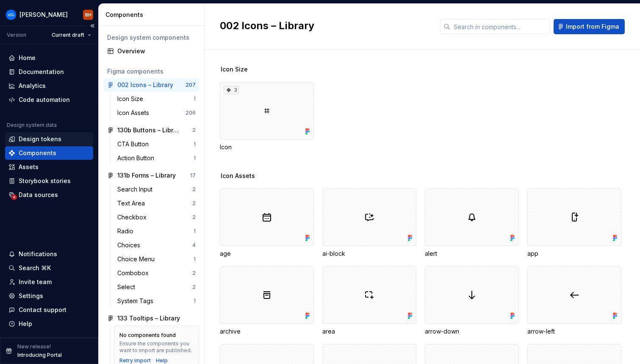 Image resolution: width=640 pixels, height=364 pixels. Describe the element at coordinates (32, 86) in the screenshot. I see `div: Analytics` at that location.